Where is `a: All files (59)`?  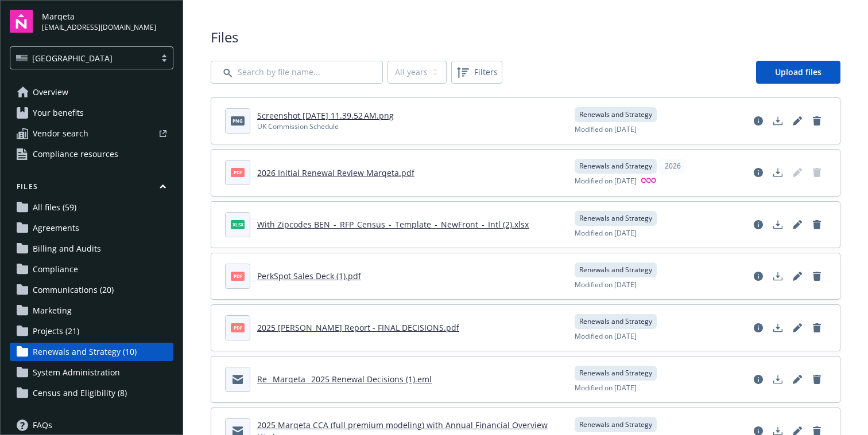 a: All files (59) is located at coordinates (91, 208).